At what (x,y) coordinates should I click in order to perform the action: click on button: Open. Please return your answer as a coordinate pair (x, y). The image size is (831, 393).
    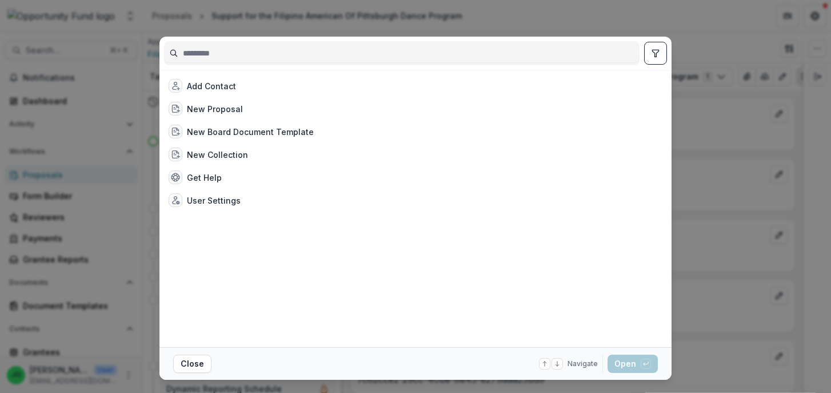
    Looking at the image, I should click on (633, 363).